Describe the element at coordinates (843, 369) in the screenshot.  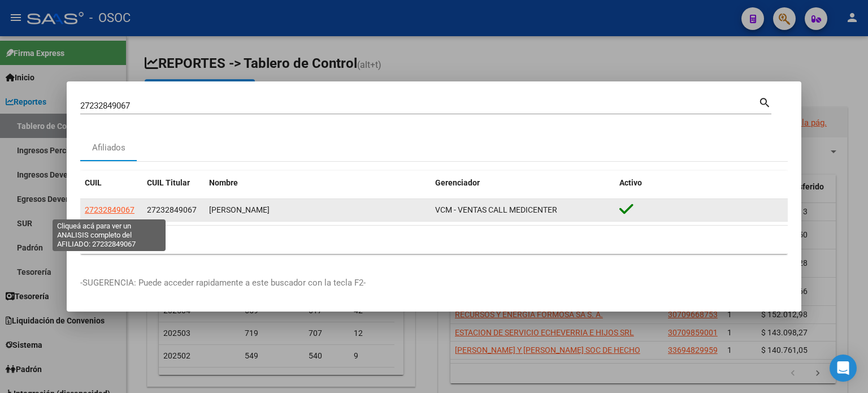
I see `div: Open Intercom Messenger` at that location.